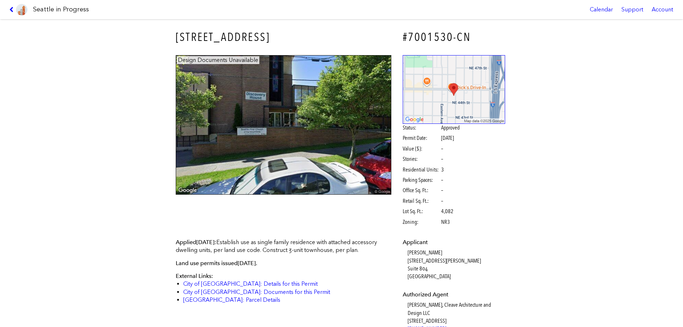  Describe the element at coordinates (421, 222) in the screenshot. I see `span: Zoning:` at that location.